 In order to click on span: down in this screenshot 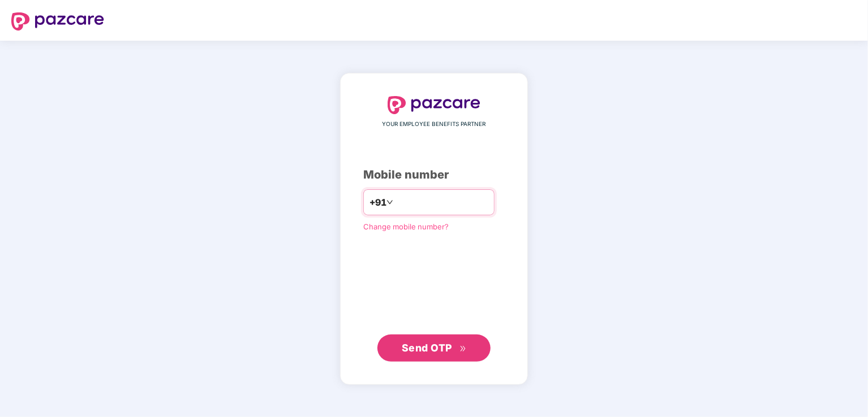, I will do `click(390, 202)`.